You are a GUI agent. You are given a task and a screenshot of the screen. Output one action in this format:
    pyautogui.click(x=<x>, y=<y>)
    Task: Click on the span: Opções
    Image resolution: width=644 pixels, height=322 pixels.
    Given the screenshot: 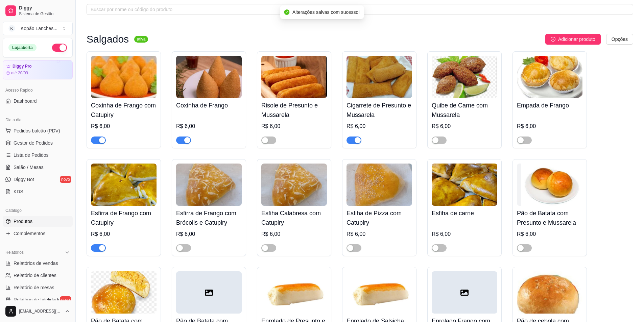 What is the action you would take?
    pyautogui.click(x=620, y=39)
    